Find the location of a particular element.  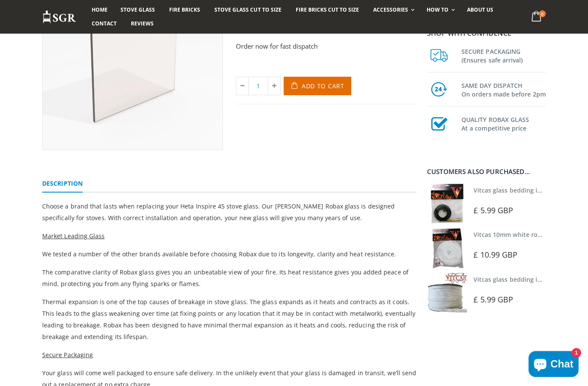

img: Stove Glass Replacement is located at coordinates (59, 17).